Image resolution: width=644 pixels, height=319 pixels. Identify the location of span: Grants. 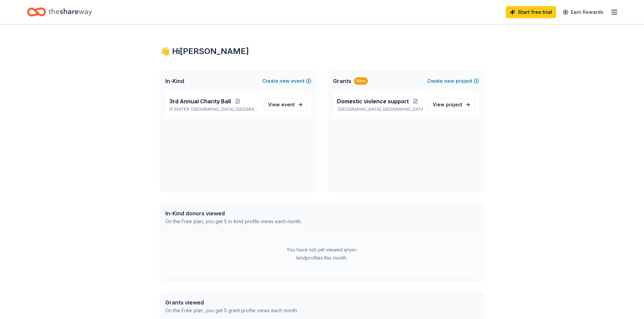
(342, 81).